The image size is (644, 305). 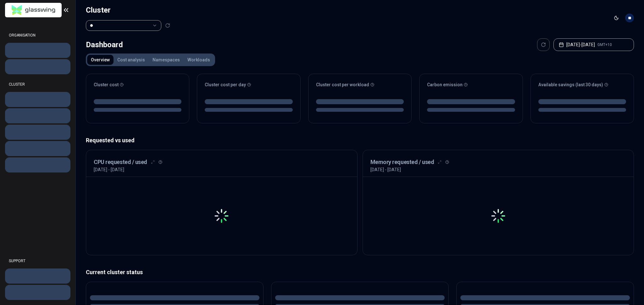 What do you see at coordinates (137, 85) in the screenshot?
I see `div: Cluster cost` at bounding box center [137, 85].